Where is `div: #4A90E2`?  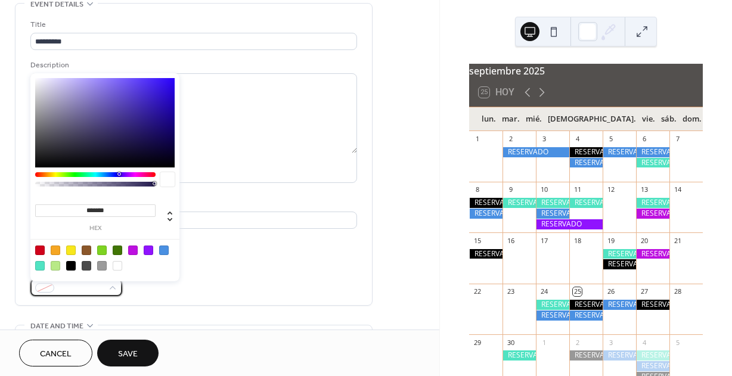
div: #4A90E2 is located at coordinates (164, 250).